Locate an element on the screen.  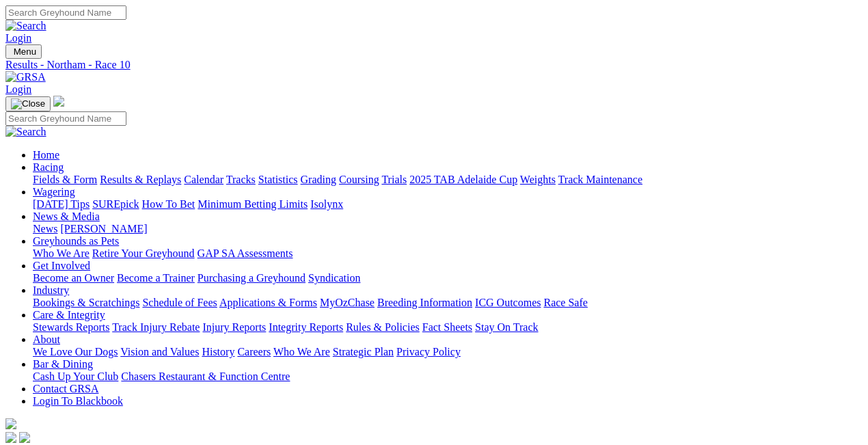
a: About is located at coordinates (46, 339).